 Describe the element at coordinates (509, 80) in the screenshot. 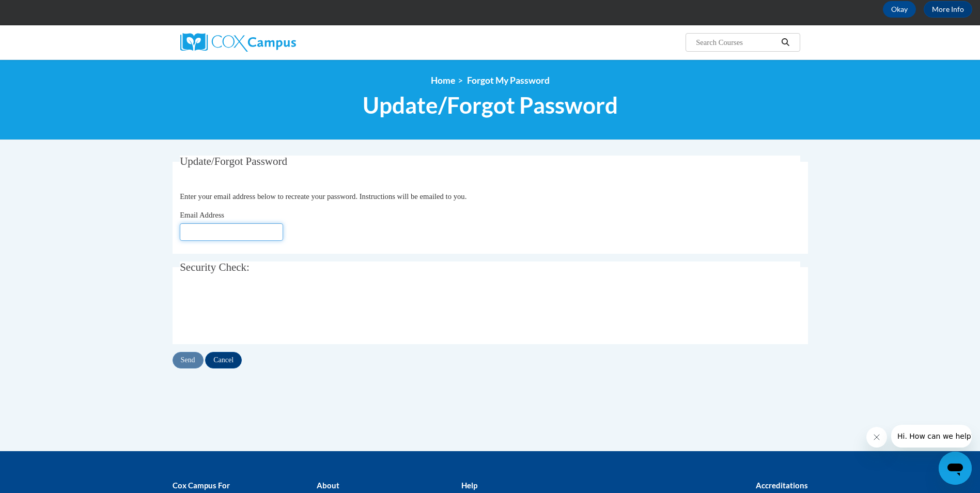

I see `span: Forgot My Password` at that location.